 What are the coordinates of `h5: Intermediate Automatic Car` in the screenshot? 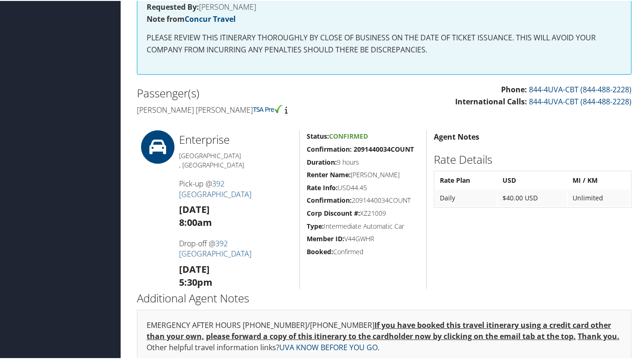 It's located at (363, 225).